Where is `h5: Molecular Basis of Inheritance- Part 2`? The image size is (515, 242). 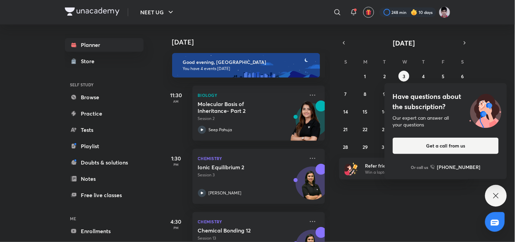
h5: Molecular Basis of Inheritance- Part 2 is located at coordinates (240, 107).